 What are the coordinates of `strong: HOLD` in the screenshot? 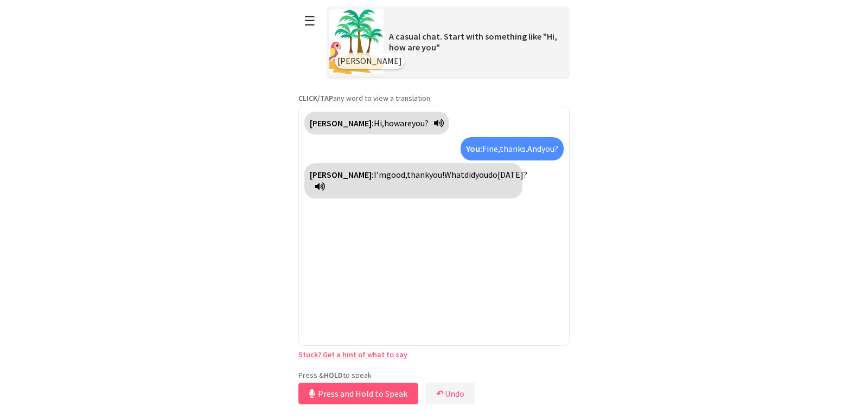 It's located at (333, 375).